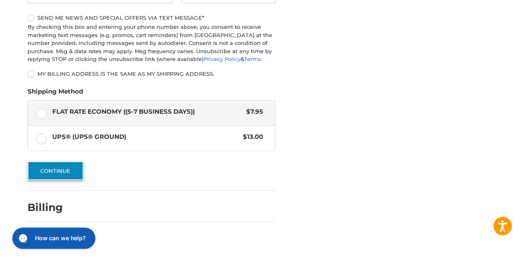 This screenshot has width=520, height=260. What do you see at coordinates (146, 137) in the screenshot?
I see `span: UPS® (UPS® Ground)` at bounding box center [146, 137].